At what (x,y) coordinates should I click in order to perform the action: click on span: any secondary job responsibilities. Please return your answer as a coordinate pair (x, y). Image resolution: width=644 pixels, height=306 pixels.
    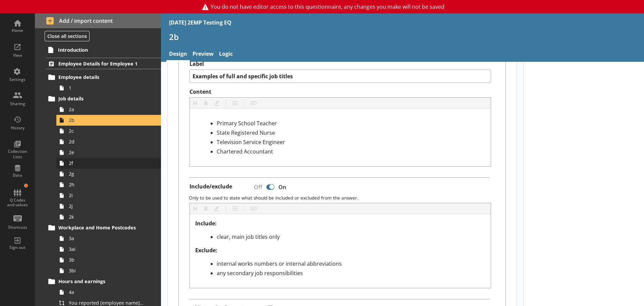
    Looking at the image, I should click on (259, 273).